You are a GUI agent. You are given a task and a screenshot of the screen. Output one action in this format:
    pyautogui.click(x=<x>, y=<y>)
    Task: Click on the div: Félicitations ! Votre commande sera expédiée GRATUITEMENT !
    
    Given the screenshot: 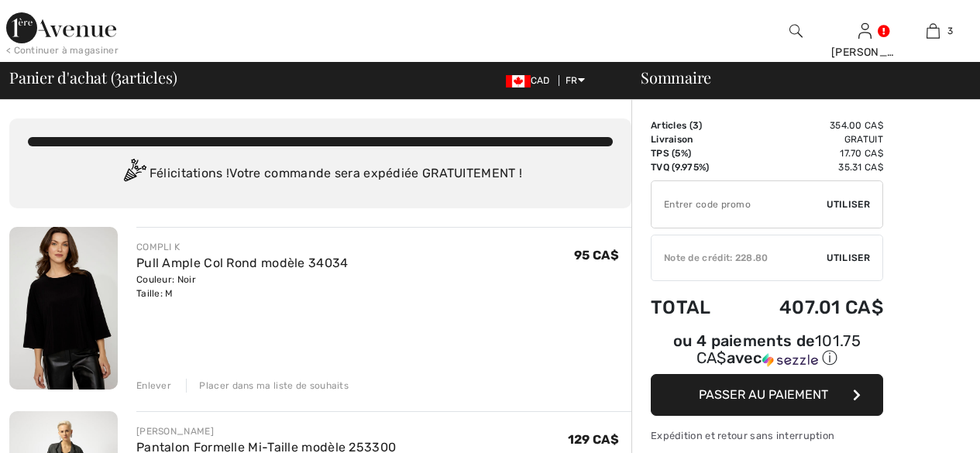 What is the action you would take?
    pyautogui.click(x=320, y=174)
    